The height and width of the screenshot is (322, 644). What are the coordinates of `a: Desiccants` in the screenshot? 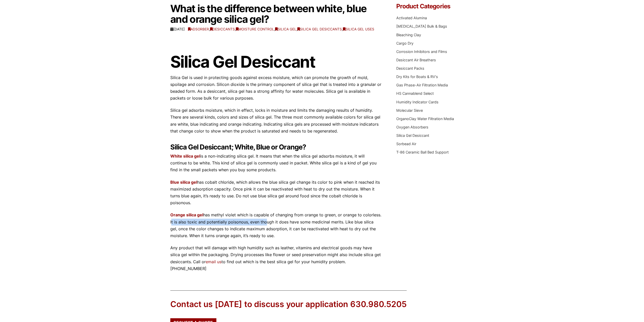 It's located at (223, 29).